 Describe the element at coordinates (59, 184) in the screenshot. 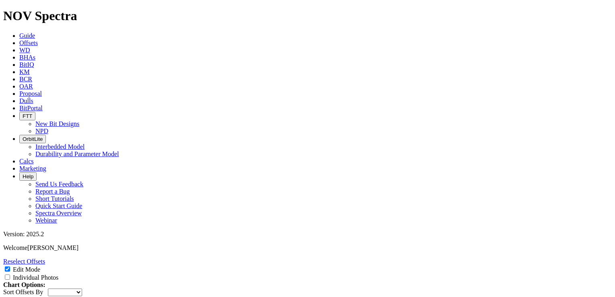

I see `a: Send Us Feedback` at that location.